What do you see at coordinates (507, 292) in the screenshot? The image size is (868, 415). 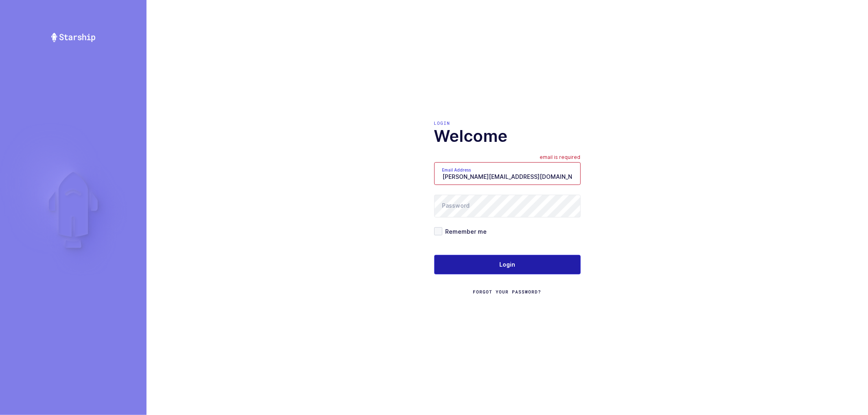 I see `span: Forgot Your Password?` at bounding box center [507, 292].